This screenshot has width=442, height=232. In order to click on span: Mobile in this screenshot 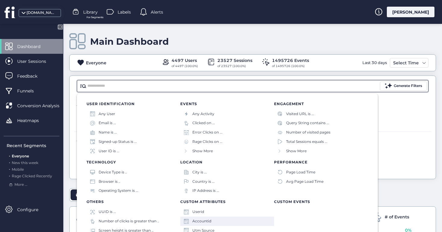, I will do `click(18, 169)`.